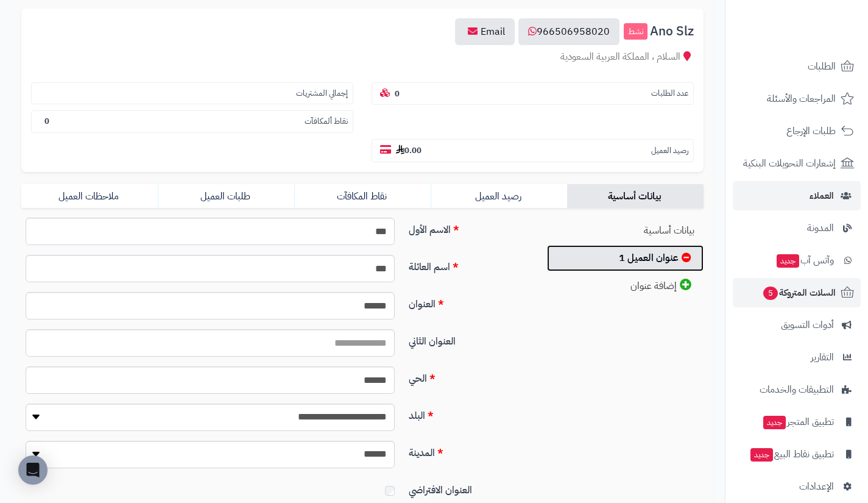 The height and width of the screenshot is (503, 868). Describe the element at coordinates (822, 357) in the screenshot. I see `span: التقارير` at that location.